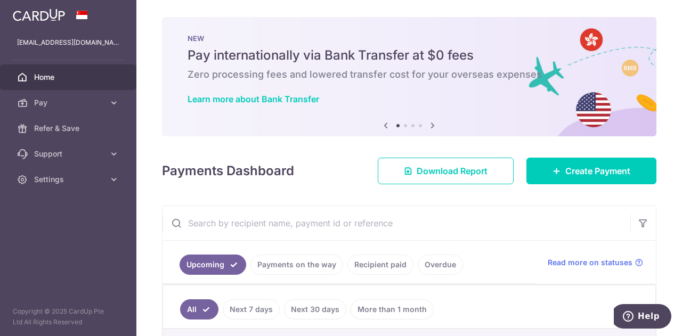 This screenshot has width=682, height=336. I want to click on span: Settings, so click(69, 180).